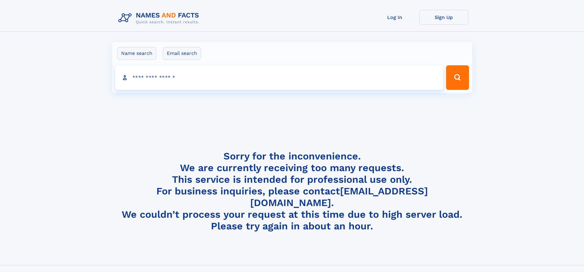 This screenshot has height=272, width=584. What do you see at coordinates (395, 17) in the screenshot?
I see `a: Log In` at bounding box center [395, 17].